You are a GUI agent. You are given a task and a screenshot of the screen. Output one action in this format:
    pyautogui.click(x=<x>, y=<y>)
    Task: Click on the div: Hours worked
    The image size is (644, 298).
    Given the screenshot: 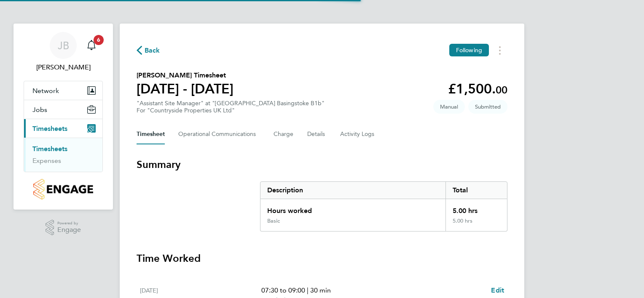 What is the action you would take?
    pyautogui.click(x=353, y=208)
    